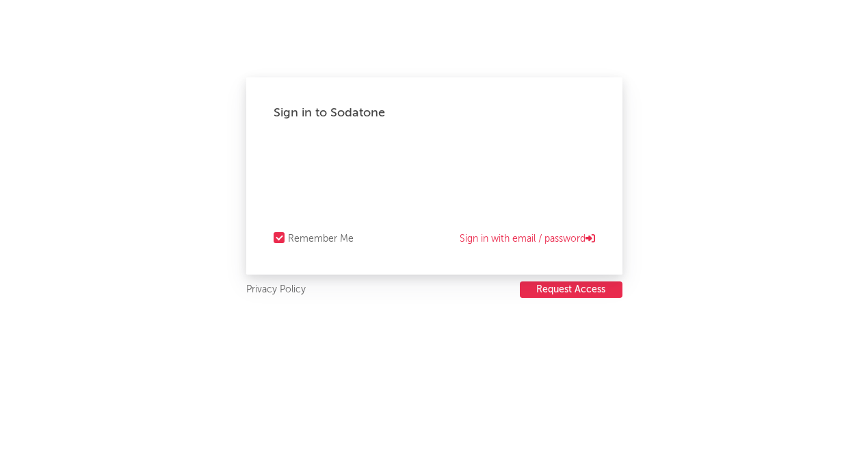 This screenshot has height=454, width=868. What do you see at coordinates (572, 290) in the screenshot?
I see `button: Request Access` at bounding box center [572, 290].